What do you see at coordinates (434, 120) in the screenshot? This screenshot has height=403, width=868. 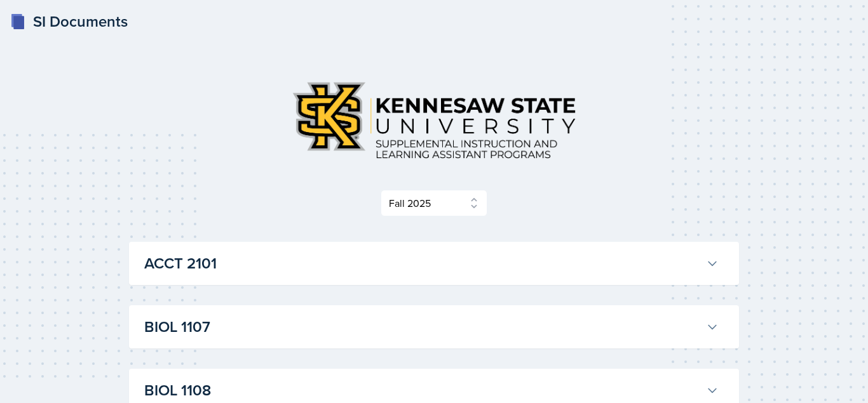 I see `img: Kennesaw State University` at bounding box center [434, 120].